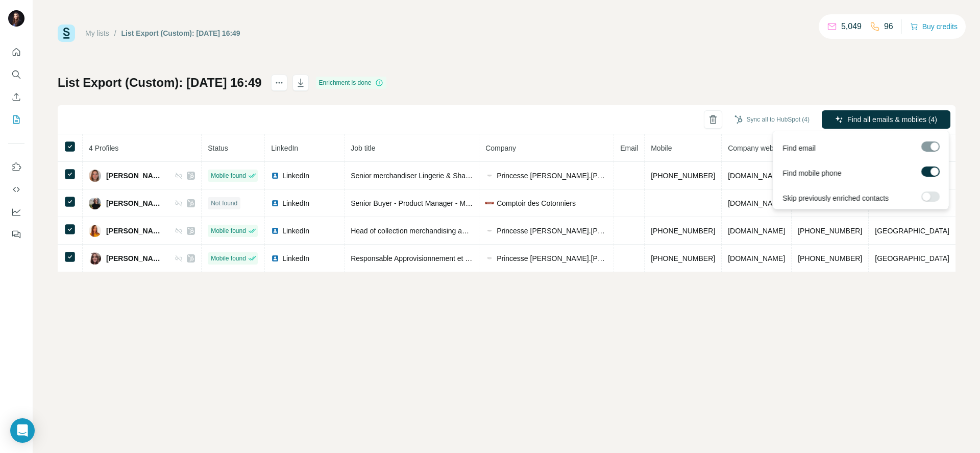 The height and width of the screenshot is (453, 980). What do you see at coordinates (419, 258) in the screenshot?
I see `span: Responsable Approvisionnement et Stocks` at bounding box center [419, 258].